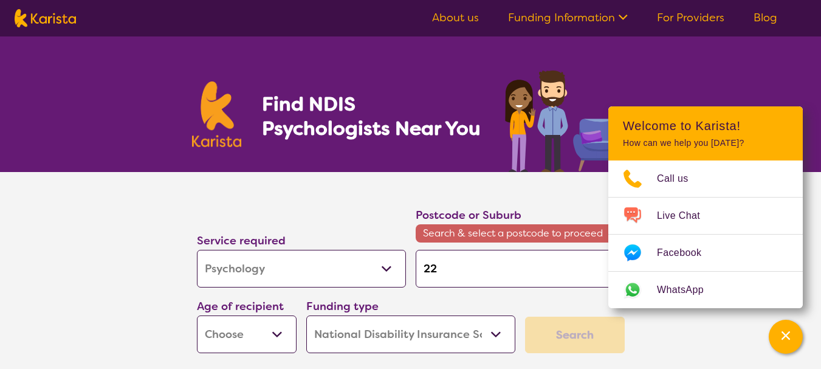 The width and height of the screenshot is (821, 369). I want to click on span: Facebook, so click(686, 253).